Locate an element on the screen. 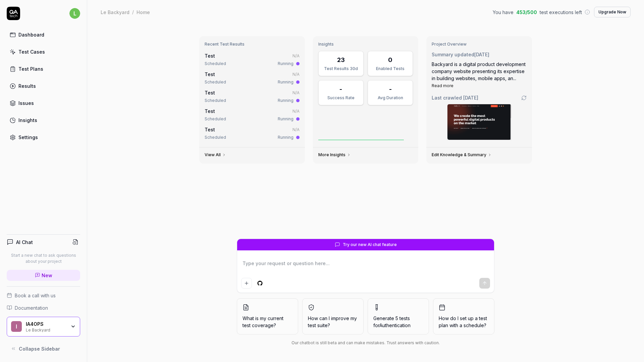 The width and height of the screenshot is (644, 362). a: New is located at coordinates (43, 275).